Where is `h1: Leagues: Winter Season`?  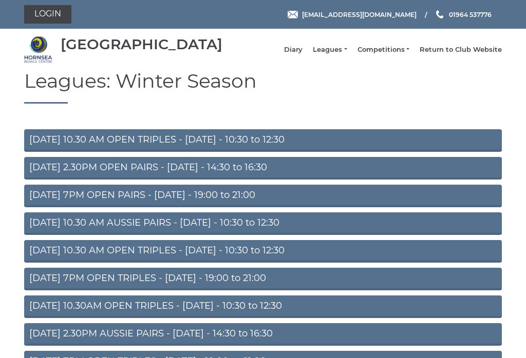
h1: Leagues: Winter Season is located at coordinates (263, 87).